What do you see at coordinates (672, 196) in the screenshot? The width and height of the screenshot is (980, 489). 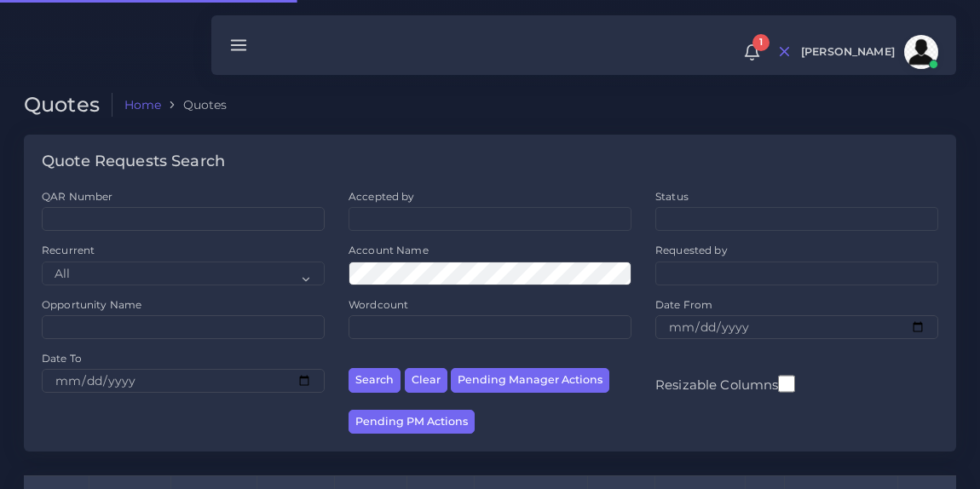 I see `label: Status` at bounding box center [672, 196].